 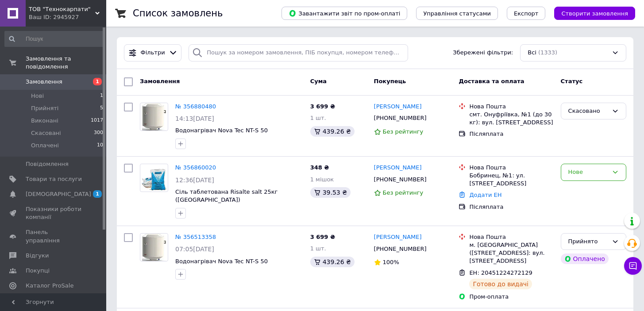 What do you see at coordinates (196, 106) in the screenshot?
I see `a: № 356880480` at bounding box center [196, 106].